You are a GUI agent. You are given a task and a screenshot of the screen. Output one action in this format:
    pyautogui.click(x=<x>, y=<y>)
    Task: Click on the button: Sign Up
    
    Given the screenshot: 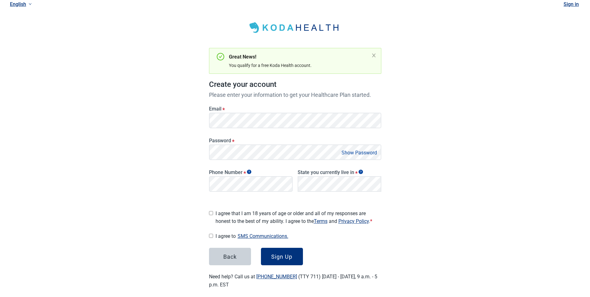 What is the action you would take?
    pyautogui.click(x=282, y=256)
    